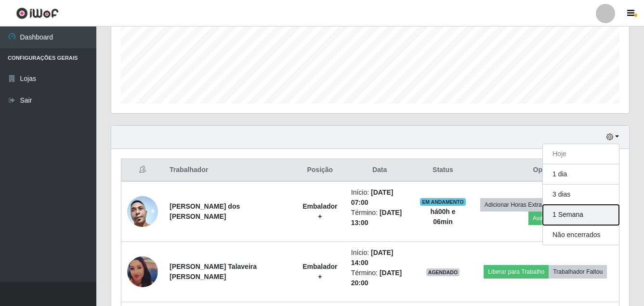 This screenshot has width=644, height=306. I want to click on button: 1 dia, so click(581, 175).